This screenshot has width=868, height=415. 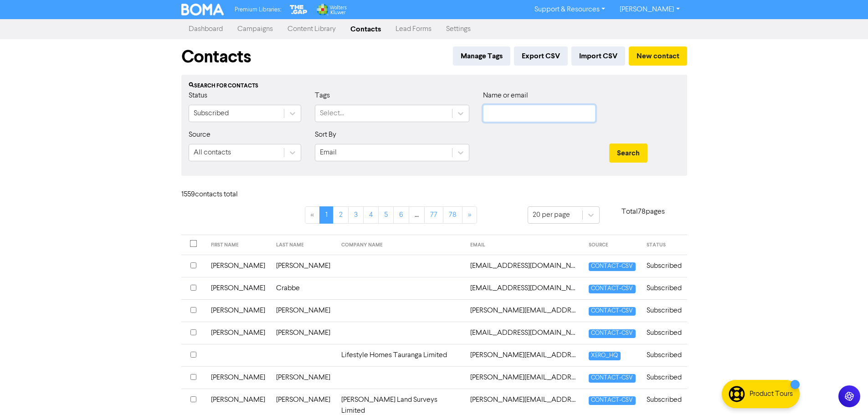 I want to click on button: Manage Tags, so click(x=481, y=56).